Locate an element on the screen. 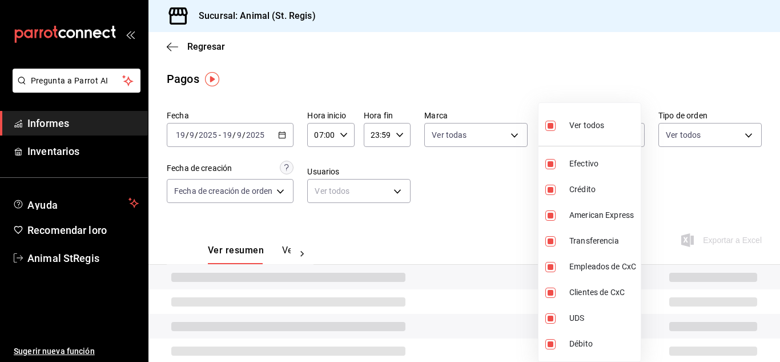 The width and height of the screenshot is (780, 362). font: Crédito is located at coordinates (583, 189).